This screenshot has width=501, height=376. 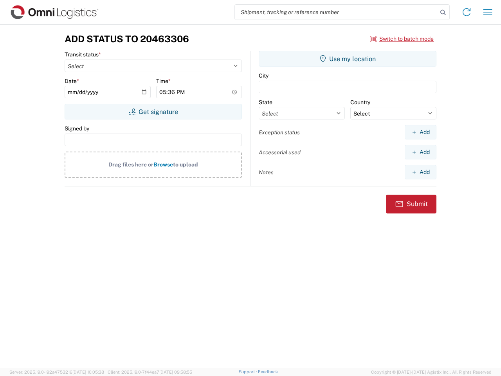 I want to click on label: City, so click(x=263, y=76).